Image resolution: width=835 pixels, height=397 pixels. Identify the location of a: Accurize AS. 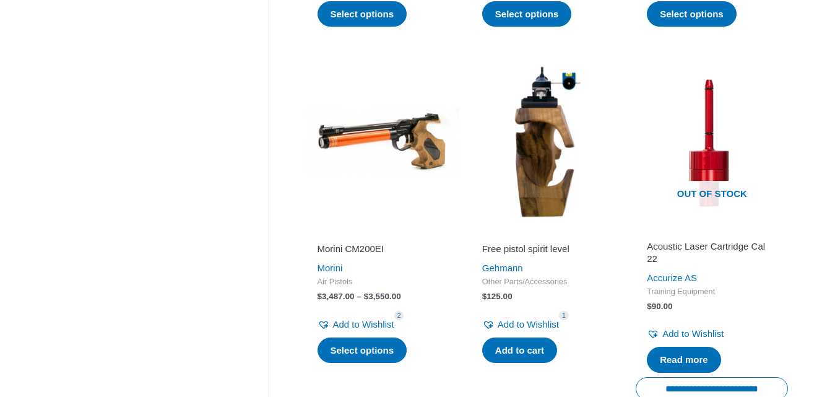
(672, 277).